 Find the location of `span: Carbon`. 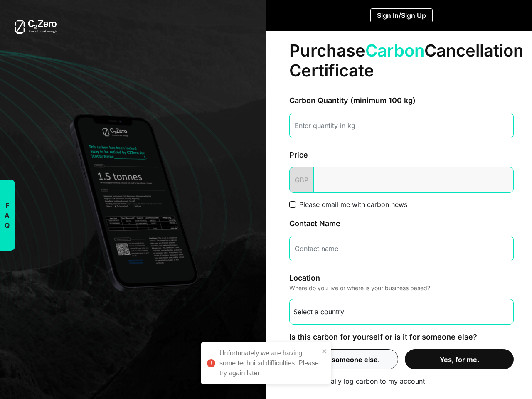

span: Carbon is located at coordinates (395, 50).